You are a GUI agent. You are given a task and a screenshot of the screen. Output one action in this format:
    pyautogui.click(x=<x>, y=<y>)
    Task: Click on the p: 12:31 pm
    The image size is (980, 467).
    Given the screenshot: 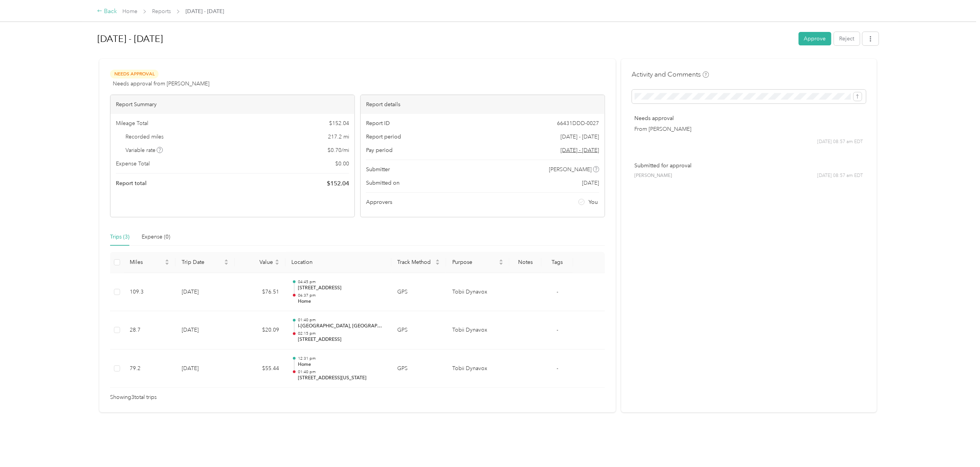 What is the action you would take?
    pyautogui.click(x=342, y=358)
    